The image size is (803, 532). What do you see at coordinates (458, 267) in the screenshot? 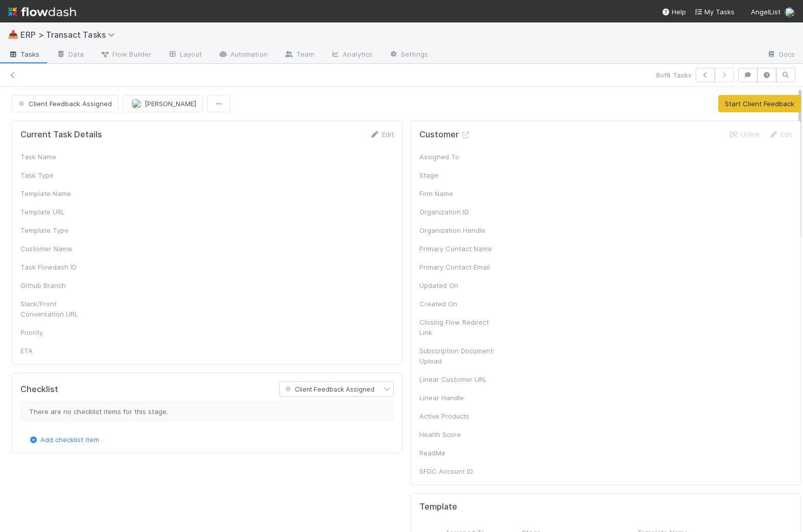
I see `div: Primary Contact Email` at bounding box center [458, 267].